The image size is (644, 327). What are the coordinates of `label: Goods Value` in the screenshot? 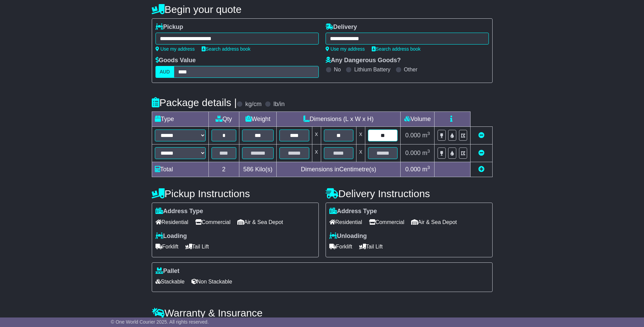 It's located at (175, 61).